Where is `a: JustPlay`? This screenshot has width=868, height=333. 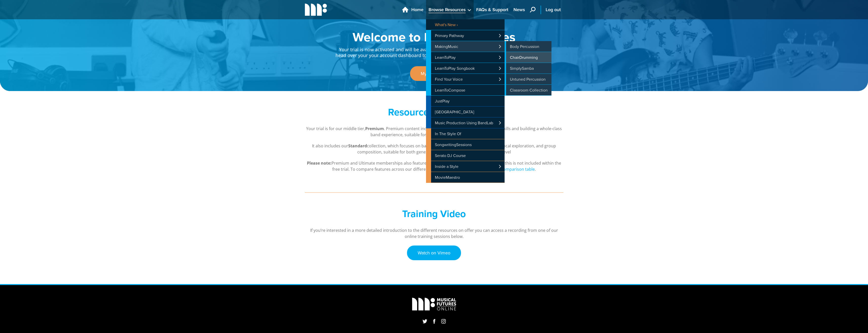 a: JustPlay is located at coordinates (465, 101).